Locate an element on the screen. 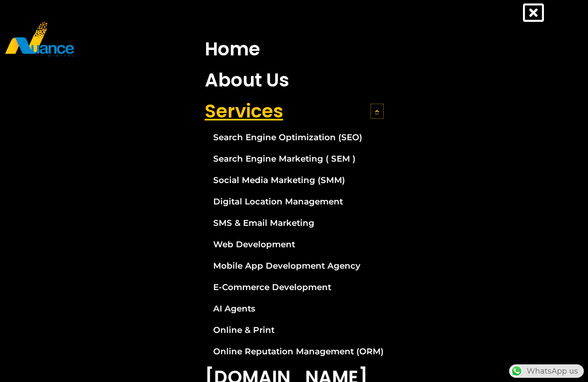 The height and width of the screenshot is (382, 588). img: nuance-qatar_logo is located at coordinates (39, 39).